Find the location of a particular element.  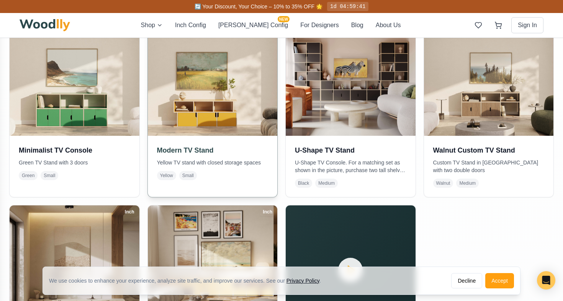

div: Open Intercom Messenger is located at coordinates (546, 281).